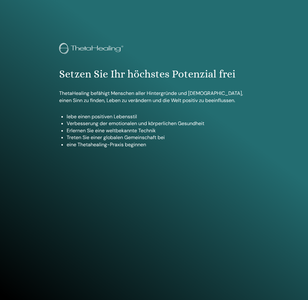 The image size is (308, 300). Describe the element at coordinates (158, 145) in the screenshot. I see `li: eine Thetahealing-Praxis beginnen` at that location.